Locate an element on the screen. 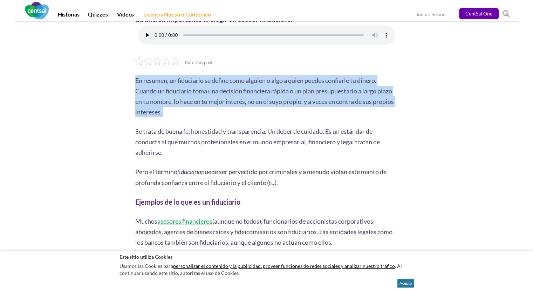 The image size is (533, 290). a: Quizzes is located at coordinates (98, 16).